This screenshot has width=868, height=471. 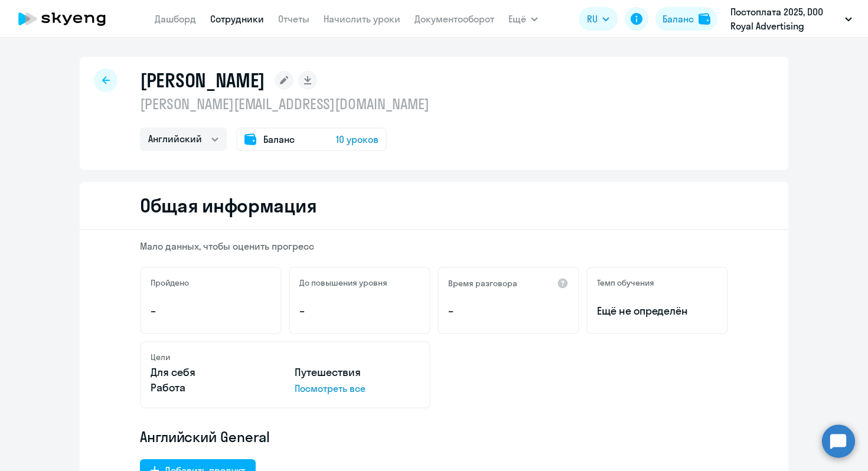 What do you see at coordinates (176, 19) in the screenshot?
I see `a: Дашборд` at bounding box center [176, 19].